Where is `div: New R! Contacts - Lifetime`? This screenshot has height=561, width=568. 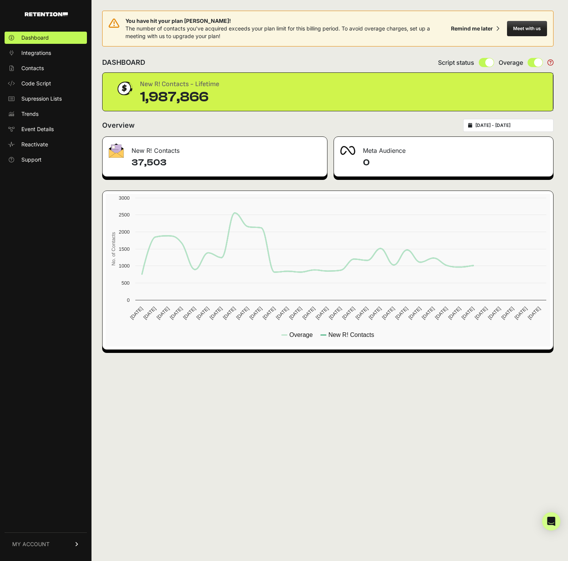 div: New R! Contacts - Lifetime is located at coordinates (179, 84).